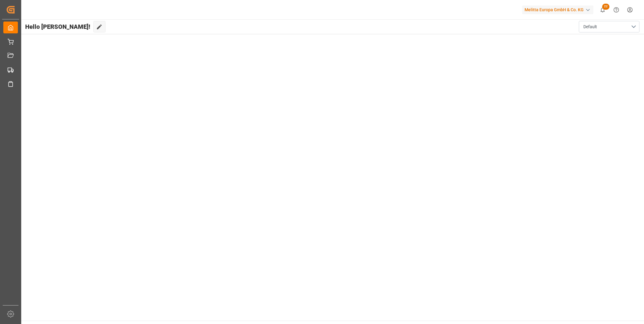 The width and height of the screenshot is (644, 324). I want to click on button: Help Center, so click(617, 9).